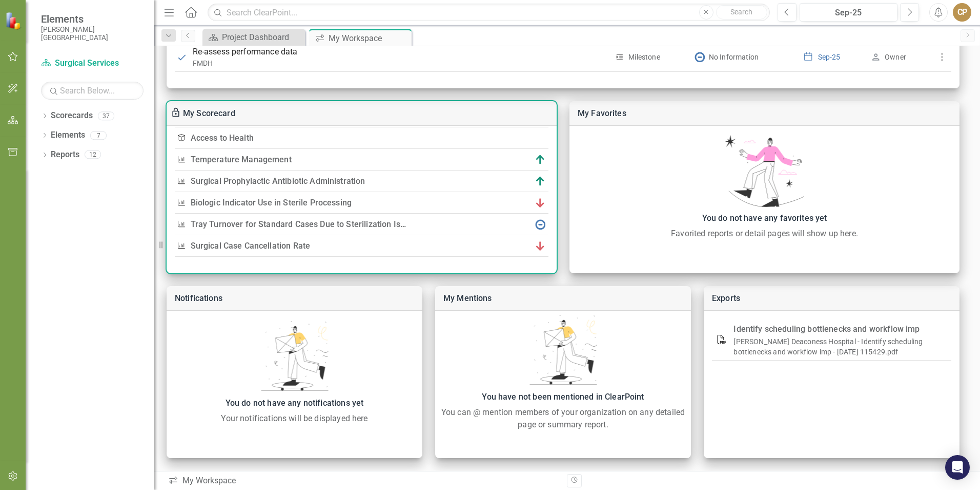  I want to click on a: Notifications, so click(198, 298).